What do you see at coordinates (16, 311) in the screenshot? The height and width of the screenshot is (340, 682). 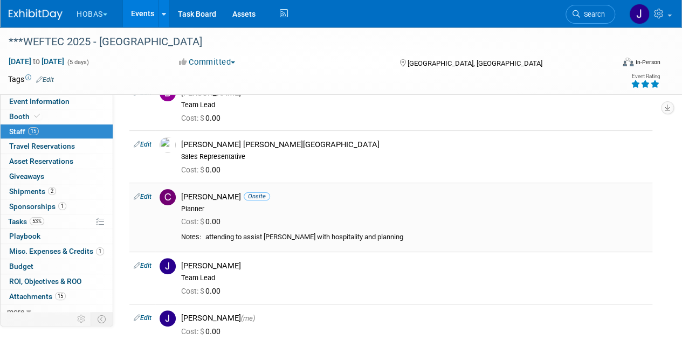 I see `span: more` at bounding box center [16, 311].